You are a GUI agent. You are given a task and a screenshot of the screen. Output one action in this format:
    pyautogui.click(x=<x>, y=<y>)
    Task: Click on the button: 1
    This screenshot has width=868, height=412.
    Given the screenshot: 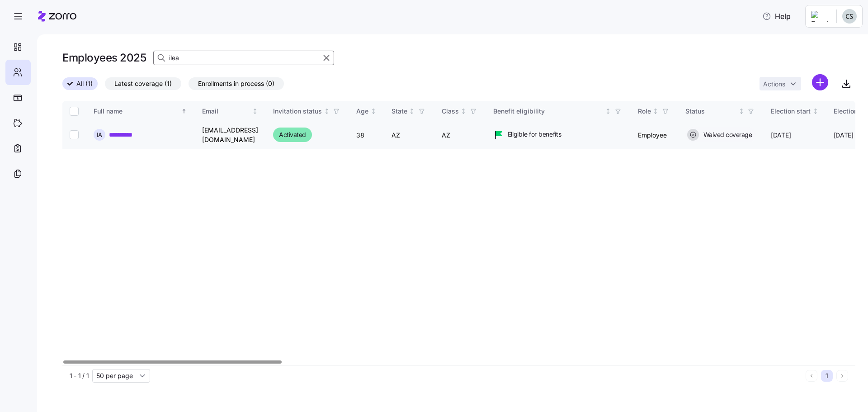 What is the action you would take?
    pyautogui.click(x=826, y=376)
    